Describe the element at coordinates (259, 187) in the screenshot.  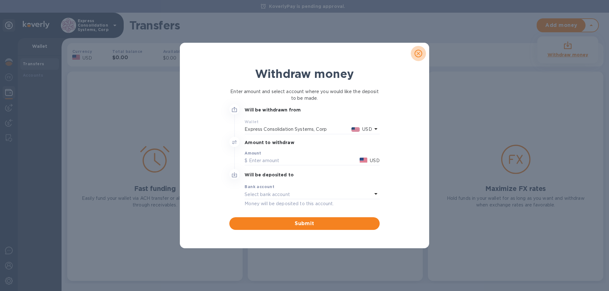
I see `b: Bank account` at that location.